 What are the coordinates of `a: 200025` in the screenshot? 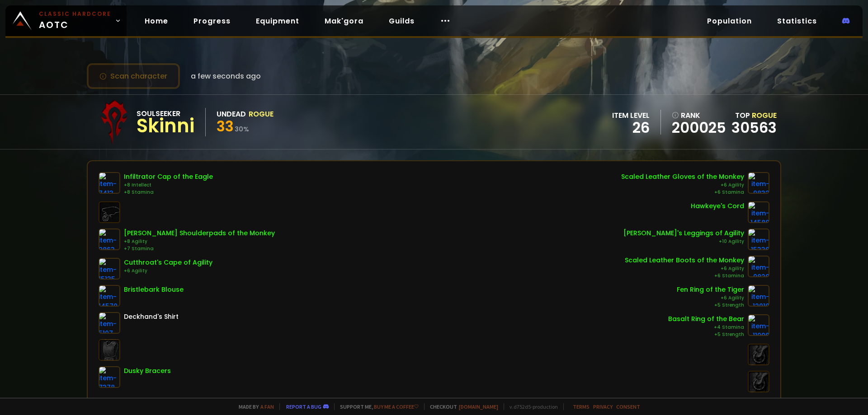 It's located at (699, 128).